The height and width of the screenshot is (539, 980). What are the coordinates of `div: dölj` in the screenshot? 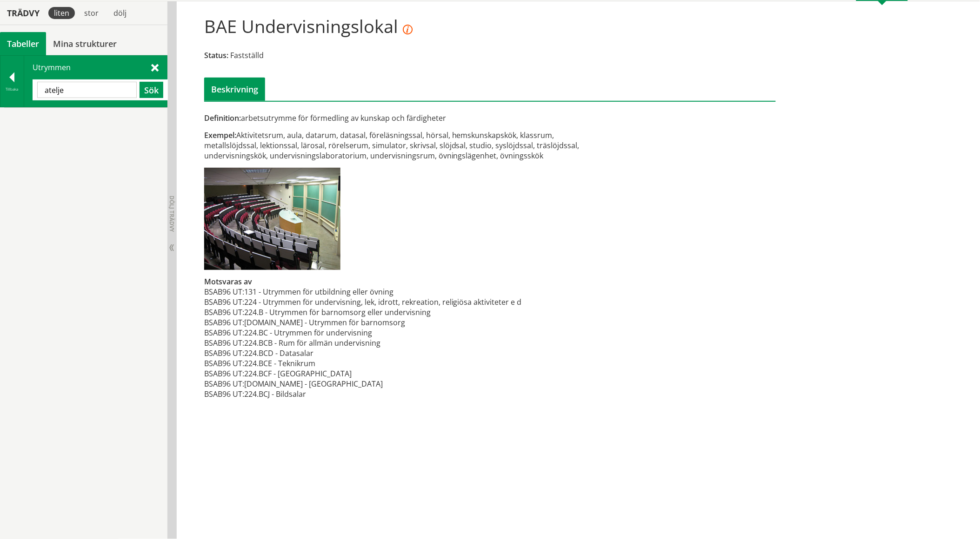 It's located at (120, 13).